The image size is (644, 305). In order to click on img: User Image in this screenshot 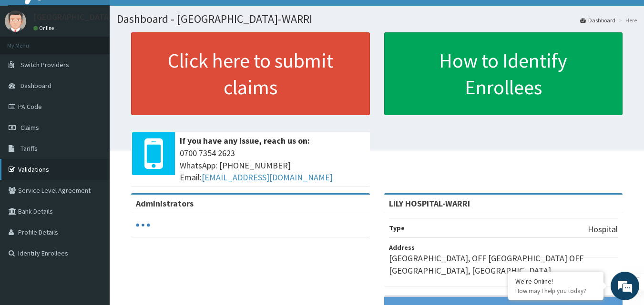, I will do `click(15, 21)`.